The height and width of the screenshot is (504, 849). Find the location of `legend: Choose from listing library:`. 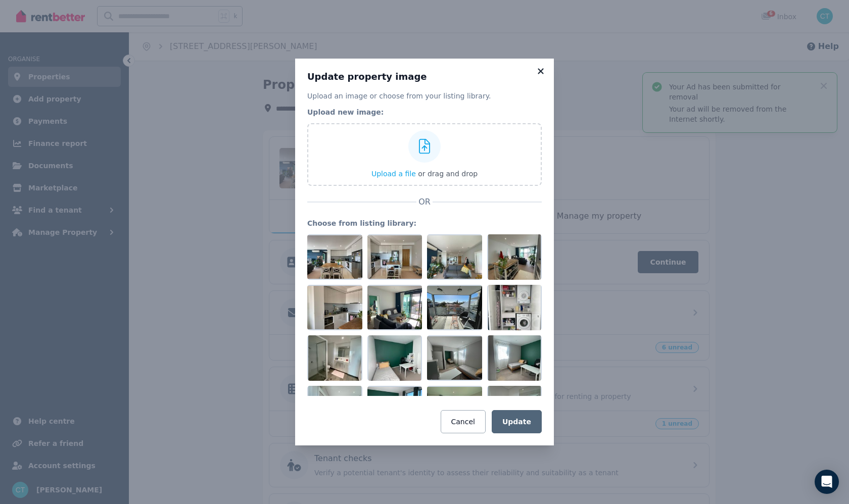

legend: Choose from listing library: is located at coordinates (424, 223).